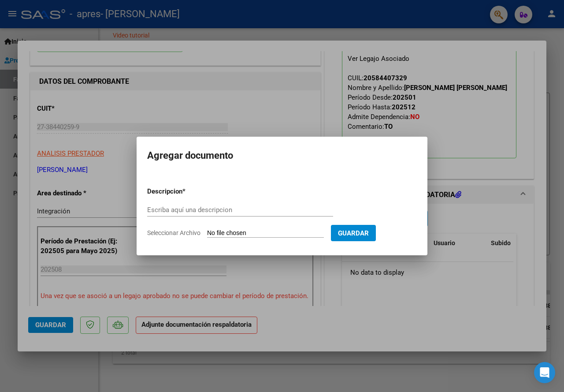 The height and width of the screenshot is (392, 564). Describe the element at coordinates (188, 191) in the screenshot. I see `p: Descripcion` at that location.